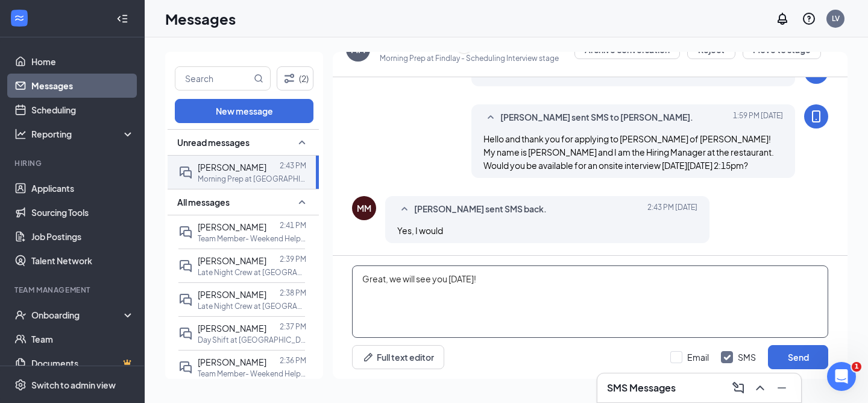 The height and width of the screenshot is (403, 868). What do you see at coordinates (245, 111) in the screenshot?
I see `button: New message` at bounding box center [245, 111].